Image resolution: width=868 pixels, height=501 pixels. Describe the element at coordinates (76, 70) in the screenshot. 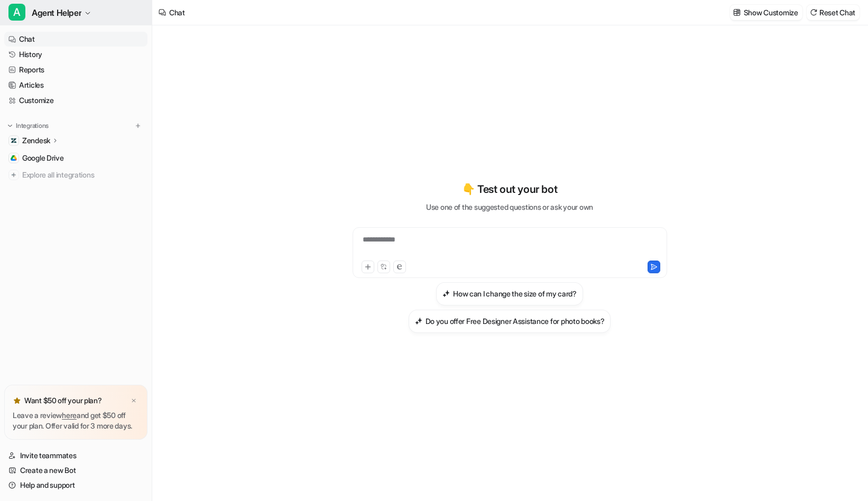

I see `a: Reports` at that location.